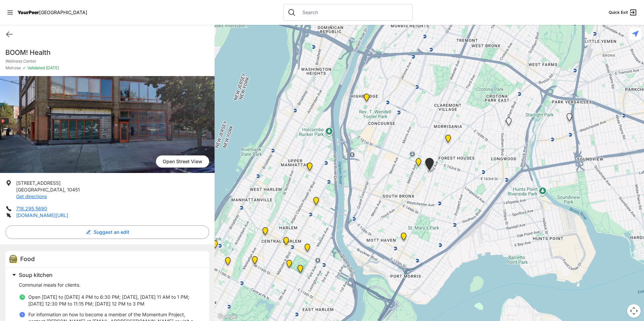  I want to click on span: Soup kitchen, so click(36, 275).